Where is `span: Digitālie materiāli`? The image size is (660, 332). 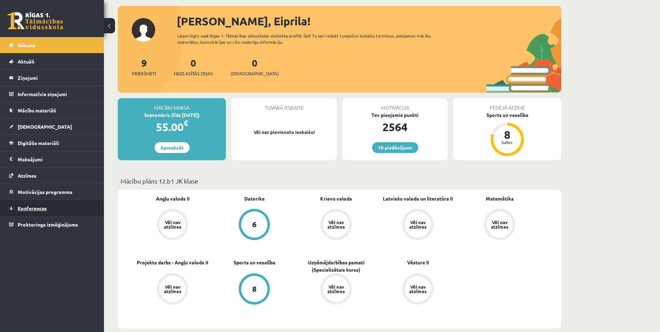 span: Digitālie materiāli is located at coordinates (38, 143).